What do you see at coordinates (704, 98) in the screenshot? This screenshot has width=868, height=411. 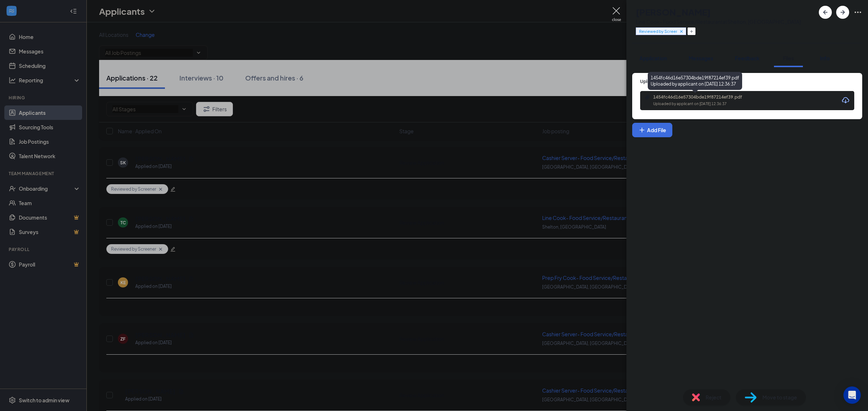 I see `div: 1454fc46d16e57304bde19f87214ef39.pdf` at bounding box center [704, 98].